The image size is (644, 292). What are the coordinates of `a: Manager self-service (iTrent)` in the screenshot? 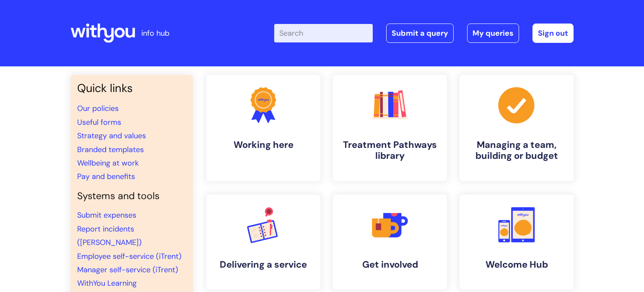 It's located at (128, 270).